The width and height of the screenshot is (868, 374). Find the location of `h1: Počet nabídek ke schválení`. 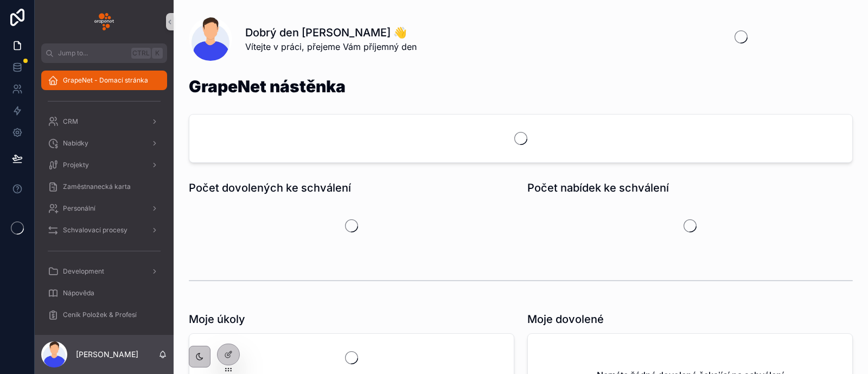

h1: Počet nabídek ke schválení is located at coordinates (598, 187).